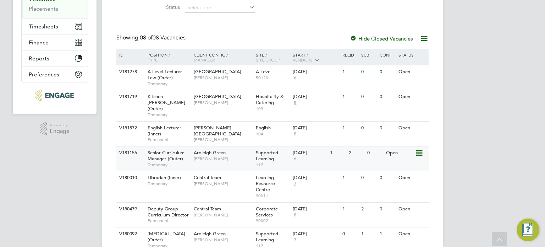 The image size is (545, 247). What do you see at coordinates (316, 57) in the screenshot?
I see `div: Start /` at bounding box center [316, 57].